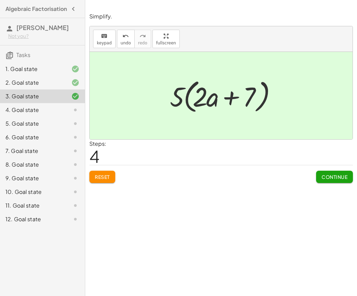  Describe the element at coordinates (33, 83) in the screenshot. I see `div: 2. Goal state` at that location.